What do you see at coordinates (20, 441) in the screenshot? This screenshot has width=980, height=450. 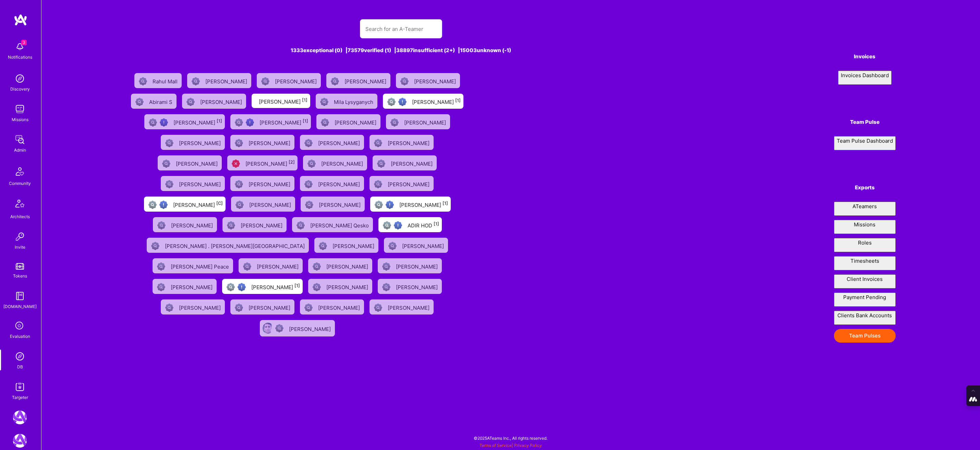 I see `a: A.Team: GenAI Practice Framework` at bounding box center [20, 441].